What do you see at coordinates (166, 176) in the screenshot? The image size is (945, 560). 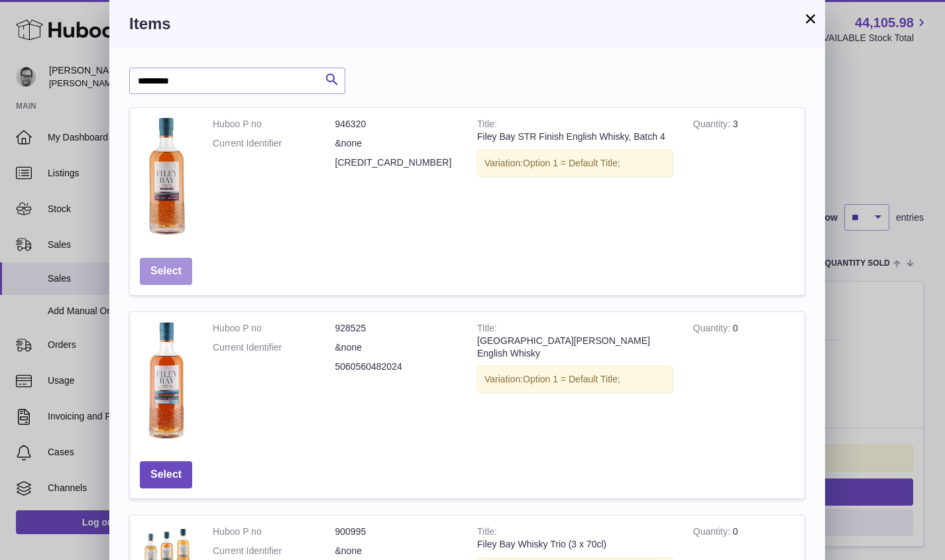 I see `img: Filey Bay STR Finish English Whisky, Batch 4` at bounding box center [166, 176].